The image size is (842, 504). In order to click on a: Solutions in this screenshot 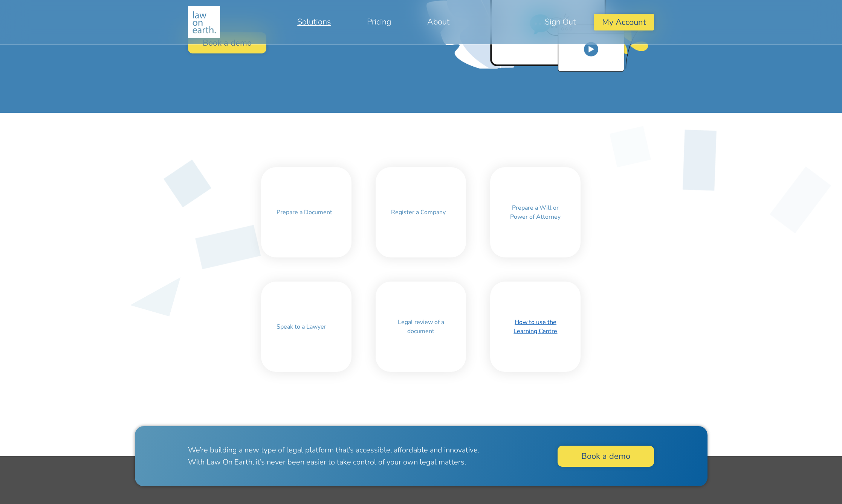, I will do `click(314, 22)`.